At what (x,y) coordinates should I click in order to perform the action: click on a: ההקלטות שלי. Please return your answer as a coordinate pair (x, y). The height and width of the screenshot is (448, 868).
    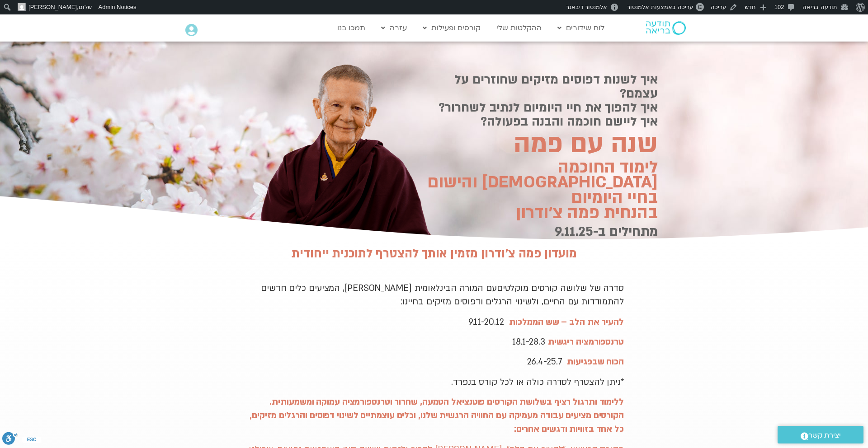
    Looking at the image, I should click on (519, 28).